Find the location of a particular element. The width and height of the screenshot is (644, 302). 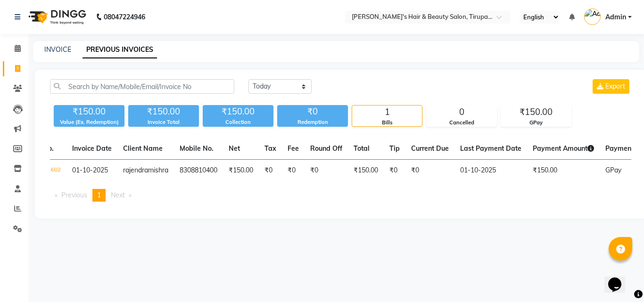

span: Invoice Date is located at coordinates (92, 148).